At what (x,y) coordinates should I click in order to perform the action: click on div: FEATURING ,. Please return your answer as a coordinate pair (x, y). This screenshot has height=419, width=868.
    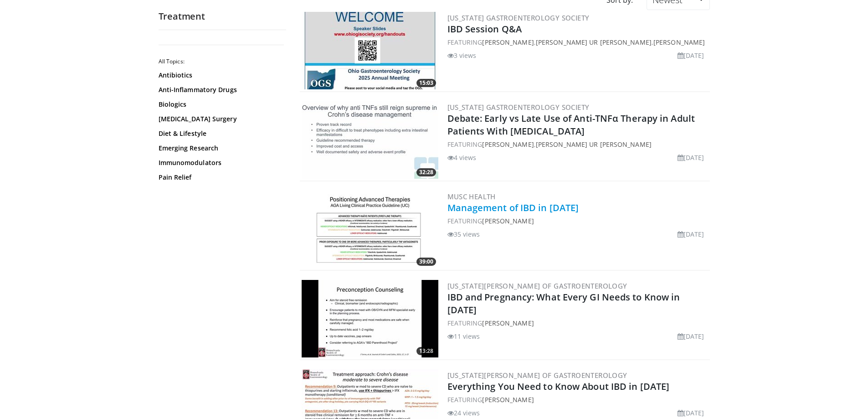
    Looking at the image, I should click on (578, 144).